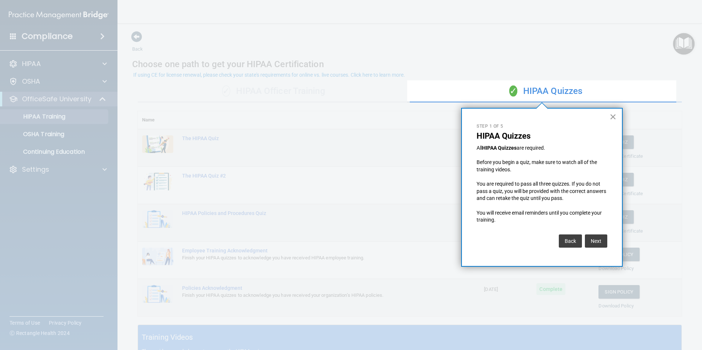  Describe the element at coordinates (531, 148) in the screenshot. I see `span: are required.` at that location.